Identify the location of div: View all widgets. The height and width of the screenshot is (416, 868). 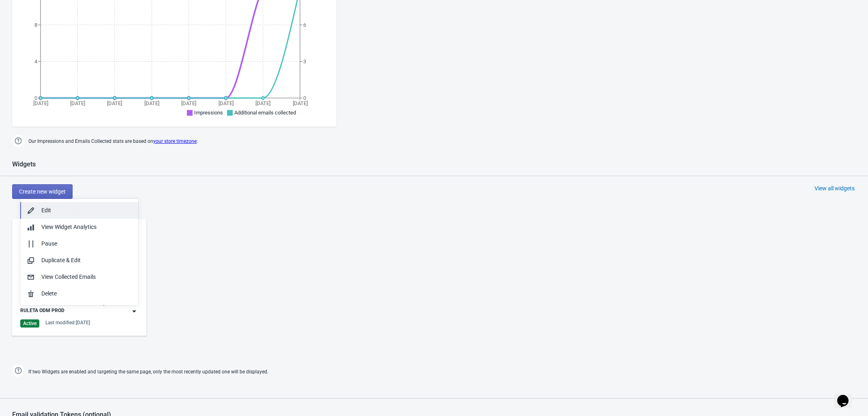
(835, 188).